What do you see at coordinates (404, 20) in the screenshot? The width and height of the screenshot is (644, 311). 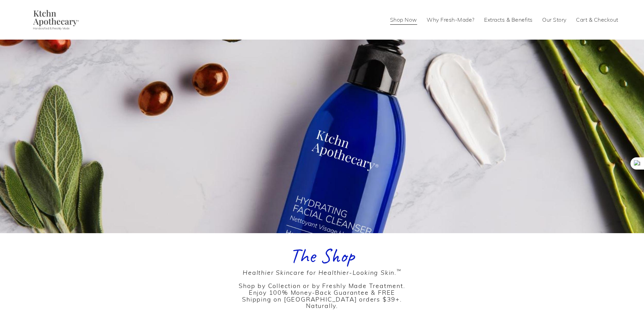 I see `a: Shop Now` at bounding box center [404, 20].